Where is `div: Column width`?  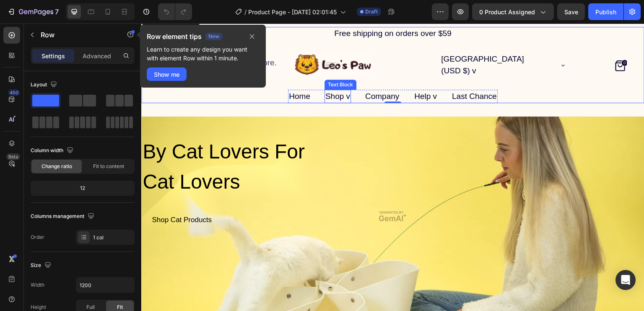 div: Column width is located at coordinates (53, 150).